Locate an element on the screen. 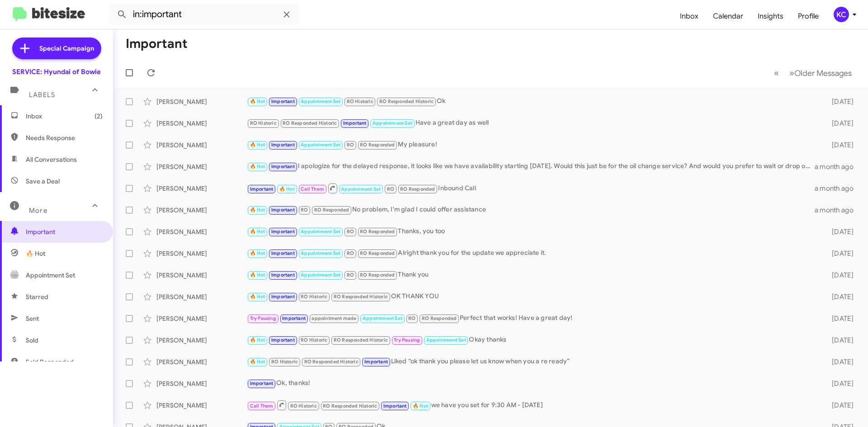 The height and width of the screenshot is (427, 868). div: OK THANK YOU is located at coordinates (533, 296).